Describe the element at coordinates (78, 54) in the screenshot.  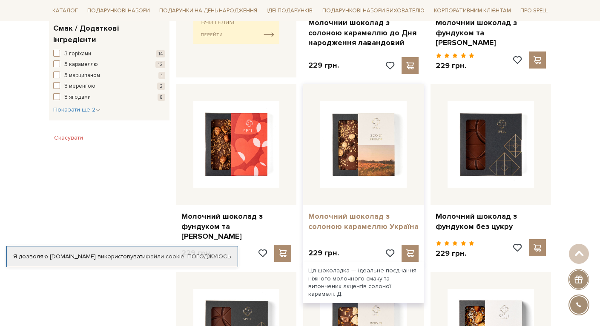
I see `span: З горіхами` at that location.